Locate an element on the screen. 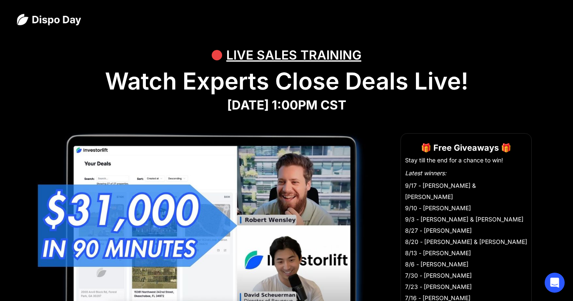 Image resolution: width=573 pixels, height=301 pixels. div: LIVE SALES TRAINING is located at coordinates (294, 55).